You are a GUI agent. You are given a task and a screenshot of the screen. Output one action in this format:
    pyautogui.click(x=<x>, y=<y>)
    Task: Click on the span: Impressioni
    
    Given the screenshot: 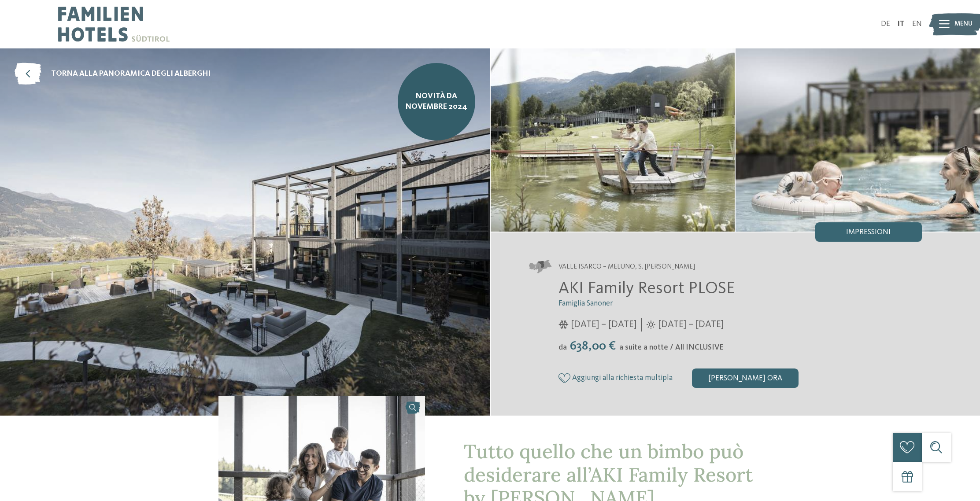 What is the action you would take?
    pyautogui.click(x=868, y=233)
    